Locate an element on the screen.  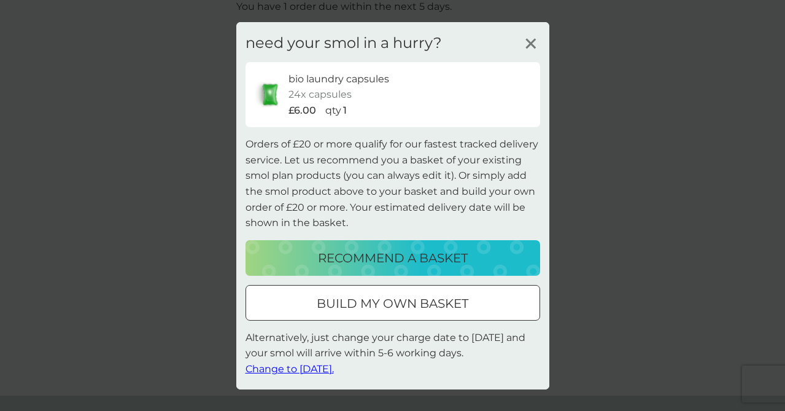
p: qty is located at coordinates (333, 111).